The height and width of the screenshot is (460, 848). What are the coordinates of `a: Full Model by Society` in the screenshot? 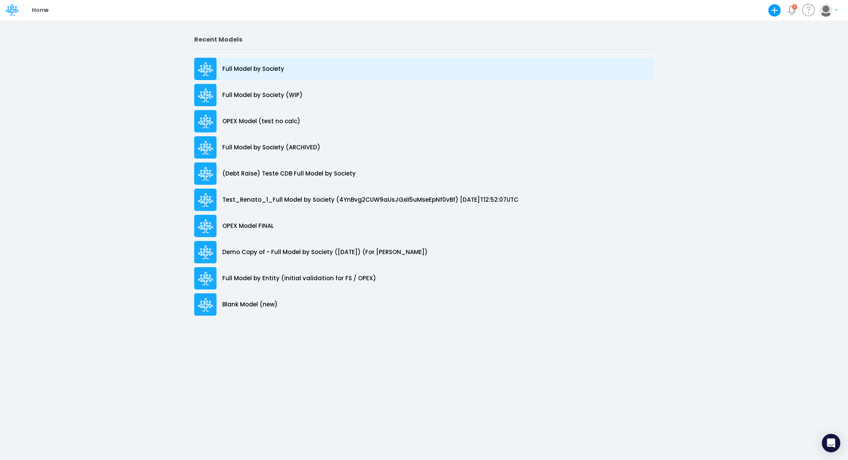 It's located at (424, 69).